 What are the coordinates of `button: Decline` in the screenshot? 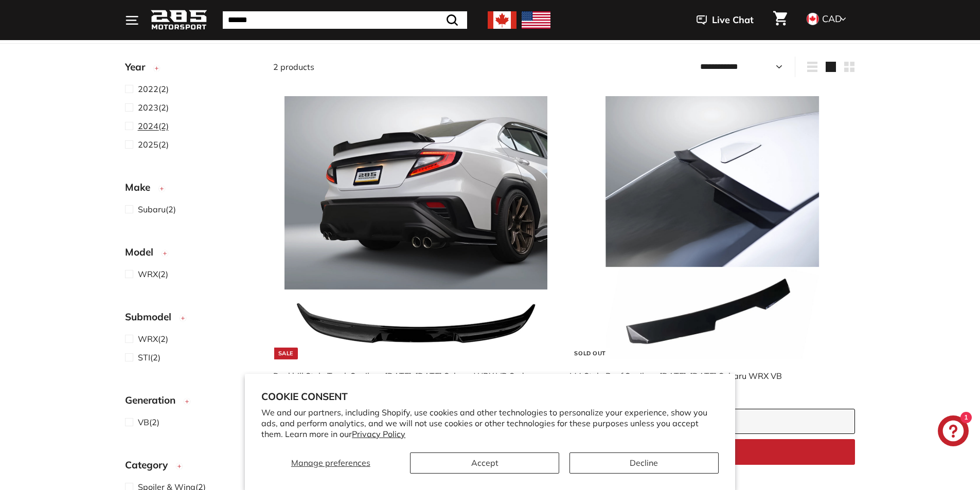 It's located at (644, 462).